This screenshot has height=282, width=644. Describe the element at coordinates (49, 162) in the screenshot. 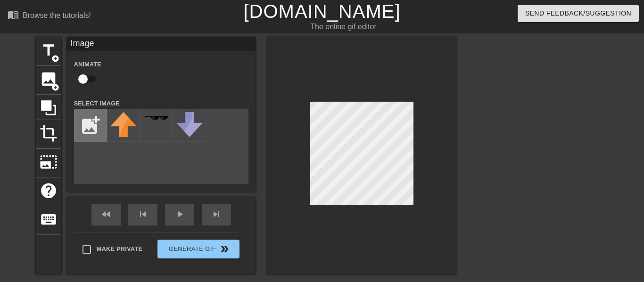

I see `span: photo_size_select_large` at that location.